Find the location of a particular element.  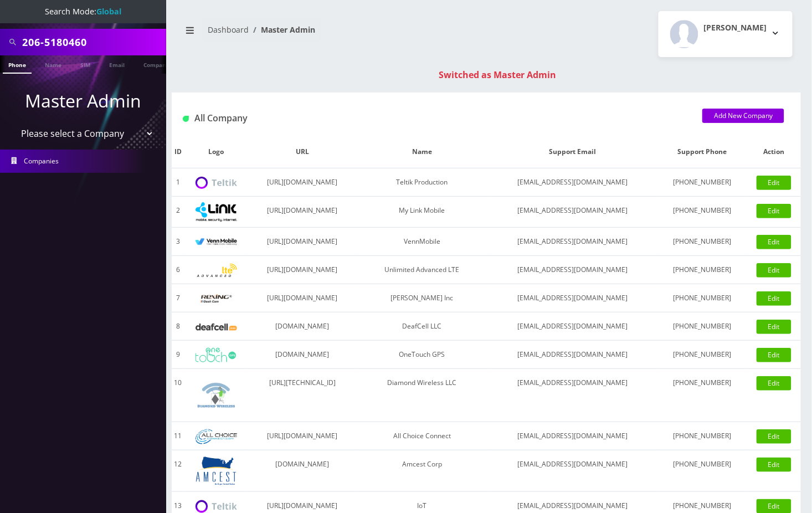

td: 12 is located at coordinates (178, 471).